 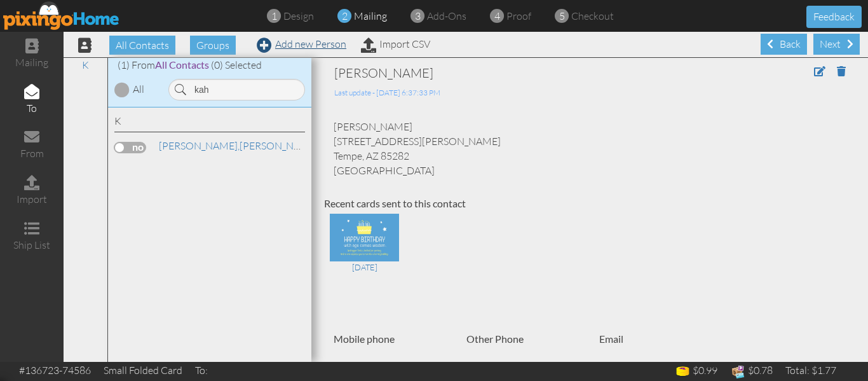 I want to click on div: Back, so click(x=784, y=44).